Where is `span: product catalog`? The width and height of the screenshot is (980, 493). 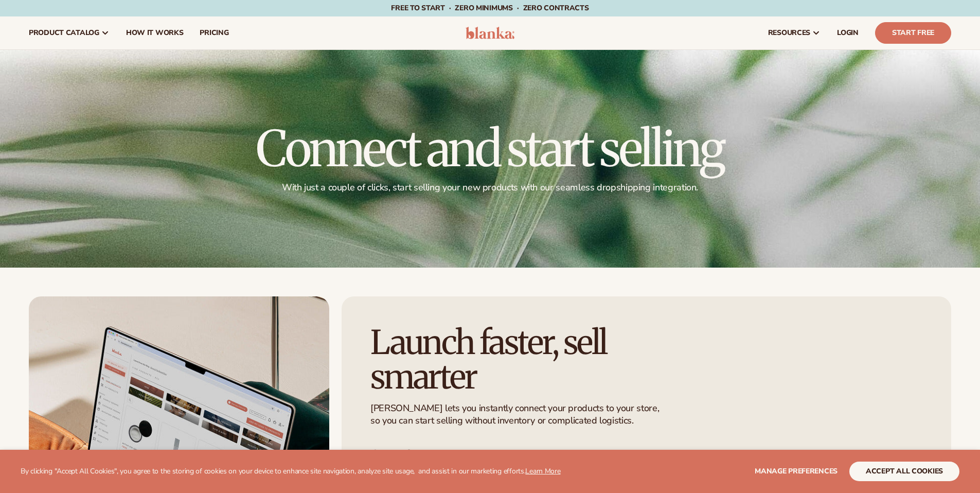 span: product catalog is located at coordinates (64, 33).